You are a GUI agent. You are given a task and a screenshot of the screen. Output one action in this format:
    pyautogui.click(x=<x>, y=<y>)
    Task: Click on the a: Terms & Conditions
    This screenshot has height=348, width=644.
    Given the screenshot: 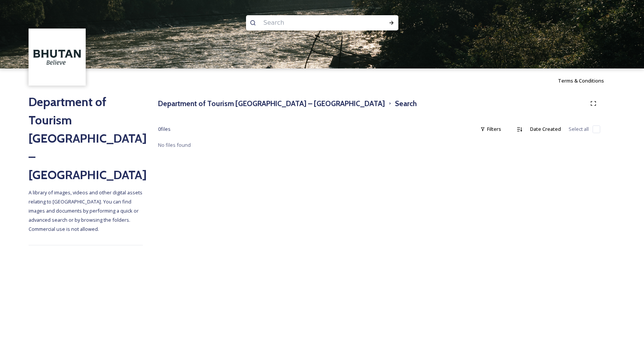 What is the action you would take?
    pyautogui.click(x=586, y=80)
    